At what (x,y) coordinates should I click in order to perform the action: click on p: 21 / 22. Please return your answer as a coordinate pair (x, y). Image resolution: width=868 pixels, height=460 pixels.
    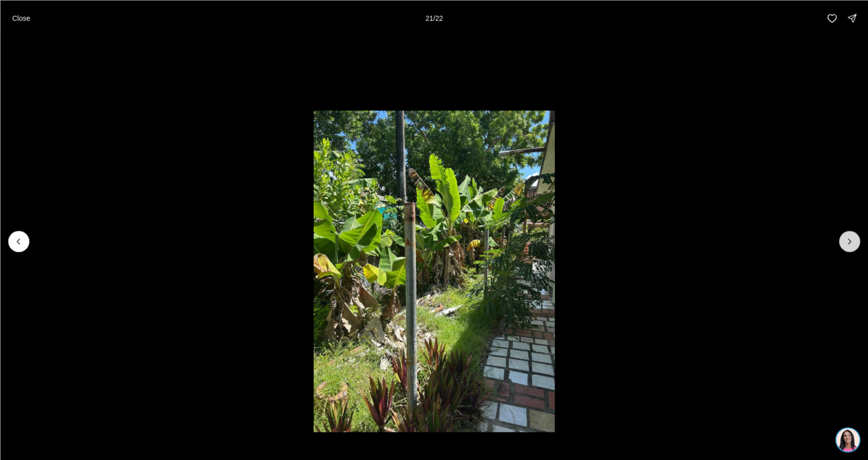
    Looking at the image, I should click on (433, 18).